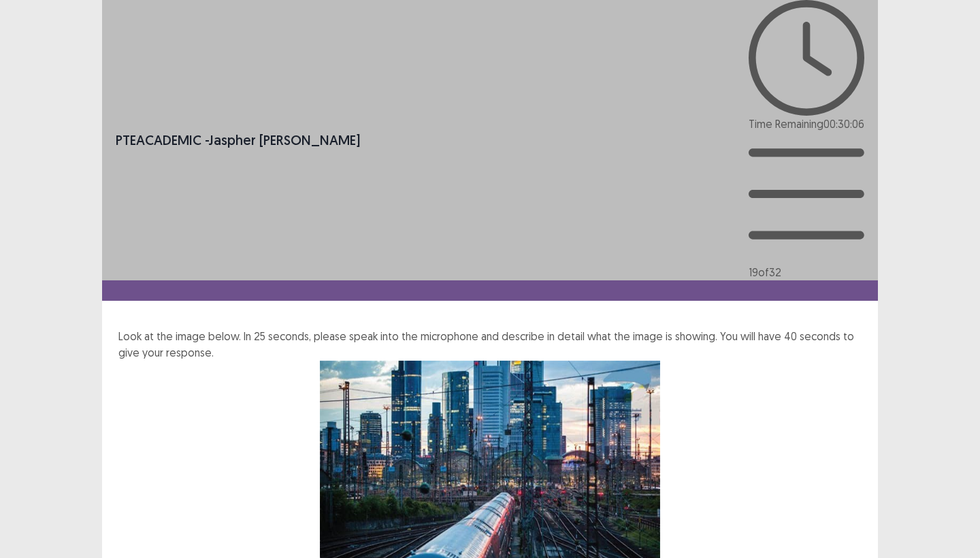 This screenshot has height=558, width=980. What do you see at coordinates (807, 272) in the screenshot?
I see `p: 19 of 32` at bounding box center [807, 272].